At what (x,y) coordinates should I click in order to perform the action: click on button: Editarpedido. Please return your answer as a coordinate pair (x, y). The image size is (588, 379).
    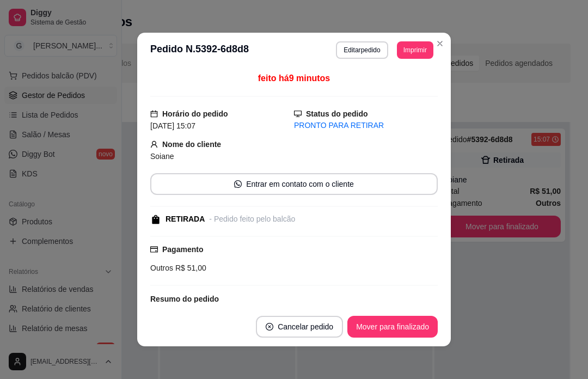
    Looking at the image, I should click on (361, 50).